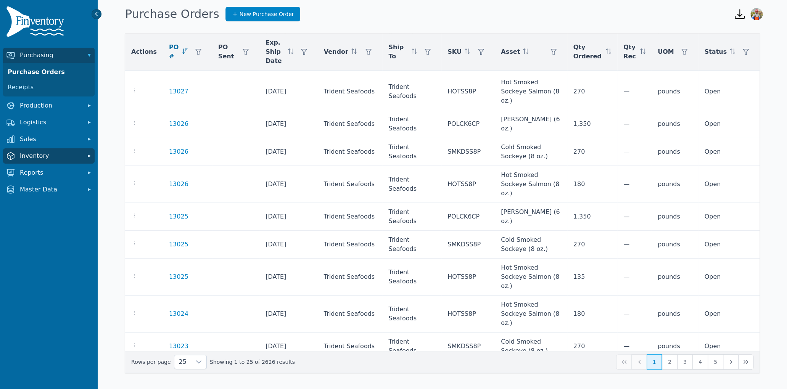 The width and height of the screenshot is (787, 389). Describe the element at coordinates (730, 362) in the screenshot. I see `button: Next Page` at that location.